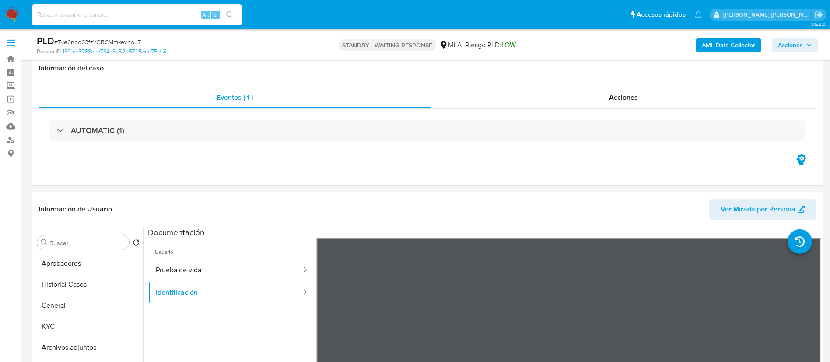  What do you see at coordinates (758, 209) in the screenshot?
I see `span: Ver Mirada por Persona` at bounding box center [758, 209].